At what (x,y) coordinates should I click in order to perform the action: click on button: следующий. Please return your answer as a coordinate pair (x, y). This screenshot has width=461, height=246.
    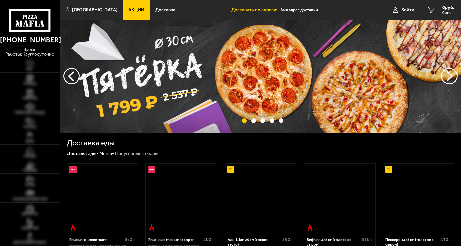
    Looking at the image, I should click on (72, 76).